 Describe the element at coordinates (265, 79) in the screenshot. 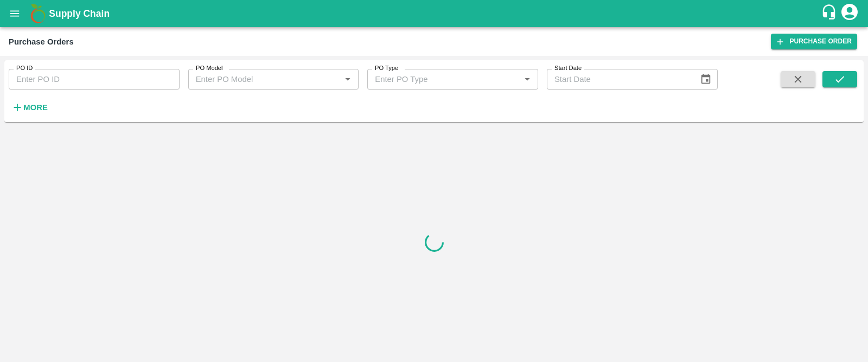

I see `input: Enter PO Model` at that location.